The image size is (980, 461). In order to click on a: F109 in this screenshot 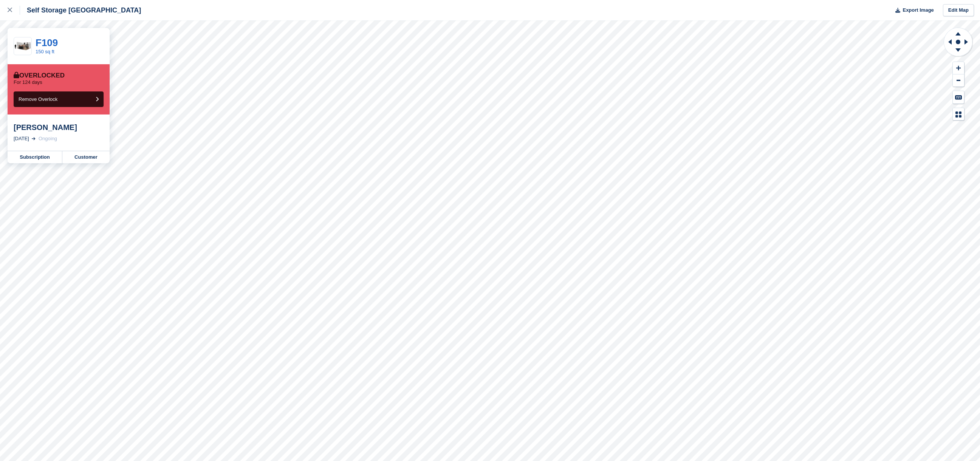, I will do `click(46, 43)`.